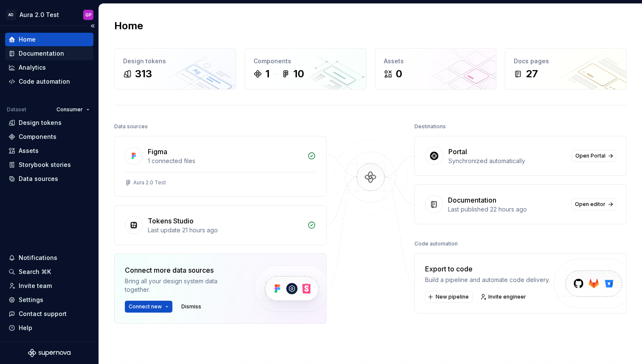 Image resolution: width=642 pixels, height=364 pixels. Describe the element at coordinates (507, 209) in the screenshot. I see `div: Last published 22 hours ago` at that location.